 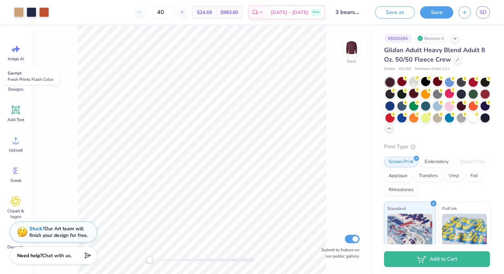 What do you see at coordinates (428, 176) in the screenshot?
I see `div: Transfers` at bounding box center [428, 176].